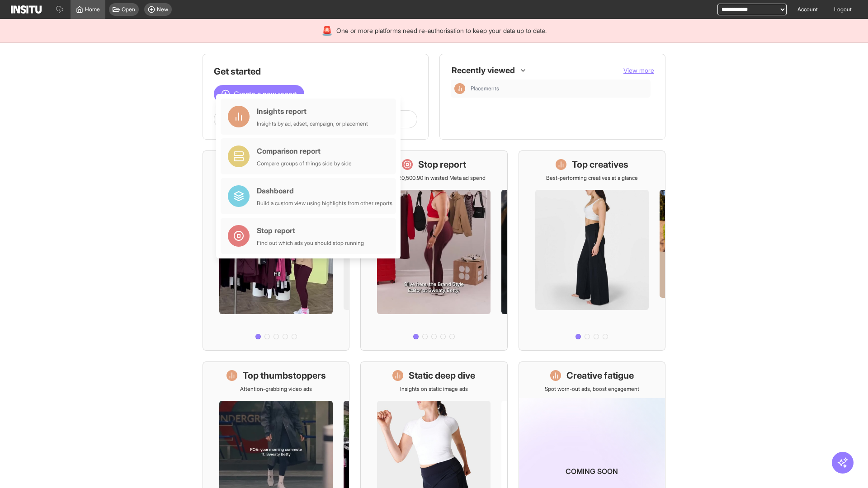 Image resolution: width=868 pixels, height=488 pixels. Describe the element at coordinates (276, 250) in the screenshot. I see `a: What's live nowSee all active ads instantly` at that location.